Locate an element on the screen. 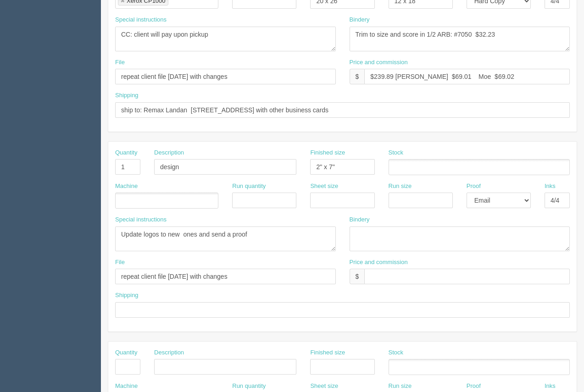  textarea: Update logos to new ones and send a proof is located at coordinates (225, 239).